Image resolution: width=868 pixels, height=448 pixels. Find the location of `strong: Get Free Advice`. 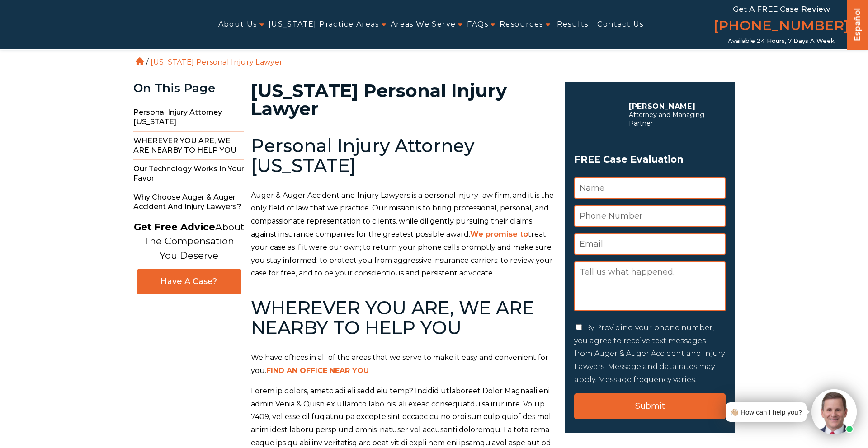

strong: Get Free Advice is located at coordinates (174, 227).